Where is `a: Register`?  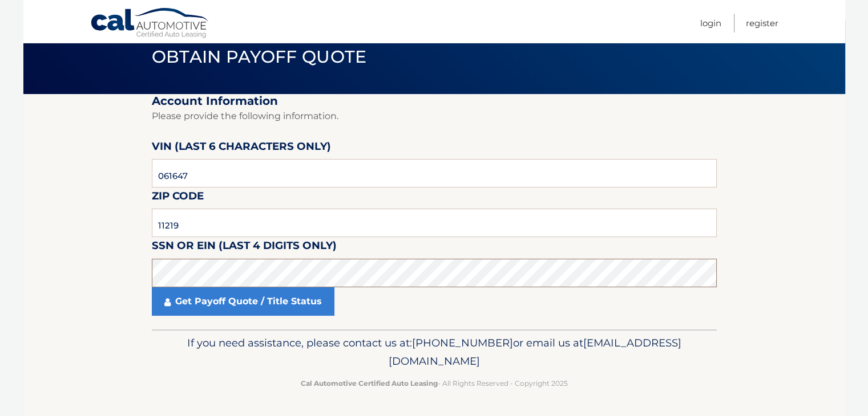
a: Register is located at coordinates (762, 23).